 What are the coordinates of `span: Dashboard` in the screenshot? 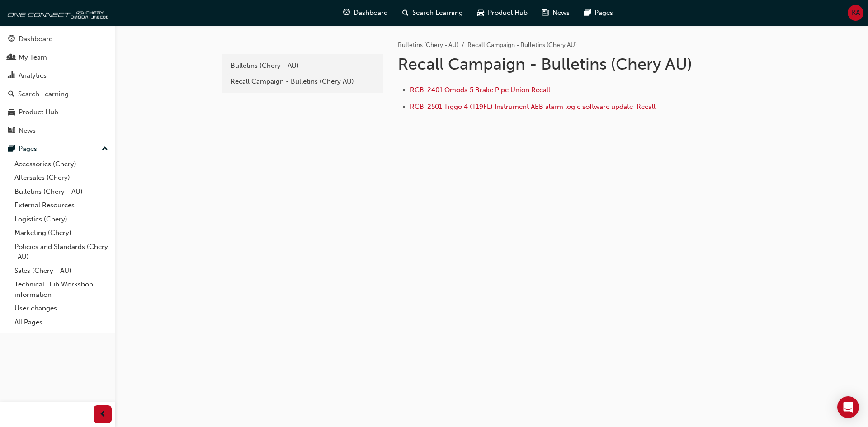 It's located at (371, 12).